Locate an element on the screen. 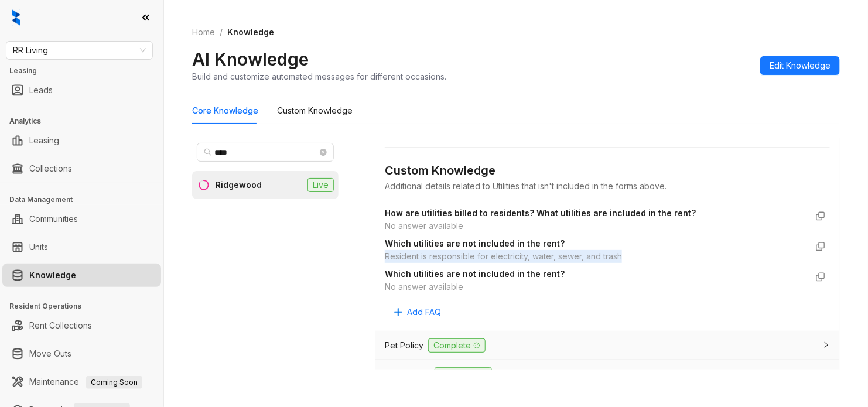 This screenshot has width=868, height=407. li: Maintenance is located at coordinates (82, 382).